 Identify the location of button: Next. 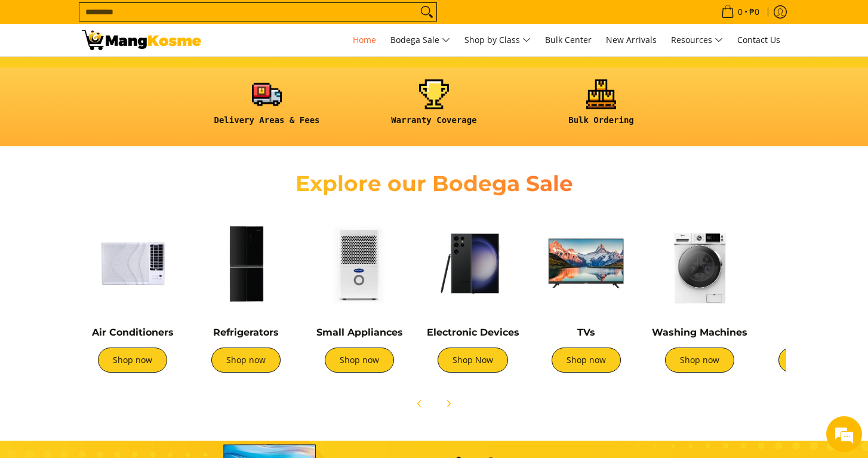
(448, 403).